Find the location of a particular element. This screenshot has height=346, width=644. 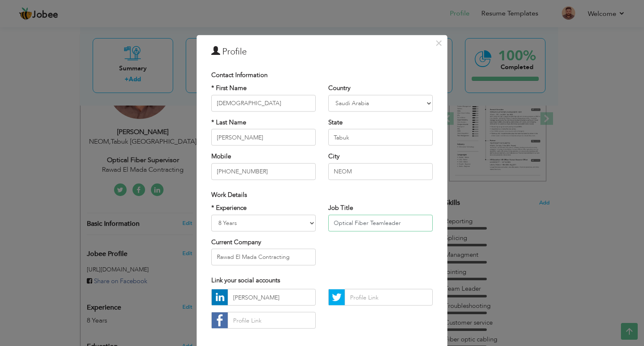

span: Link your social accounts is located at coordinates (245, 280).